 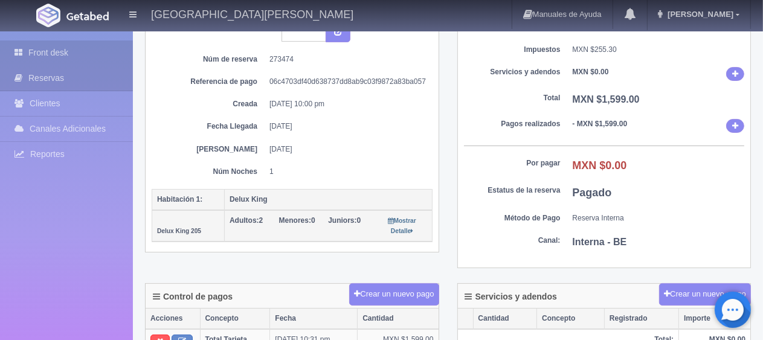 I want to click on small: Delux King 205, so click(x=179, y=231).